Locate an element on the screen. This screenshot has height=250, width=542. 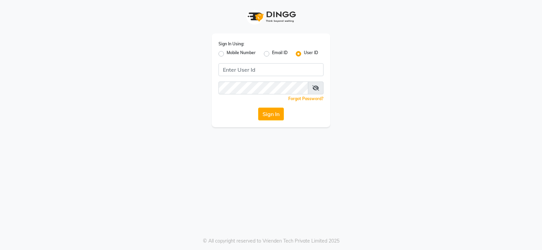
a: Forgot Password? is located at coordinates (306, 99).